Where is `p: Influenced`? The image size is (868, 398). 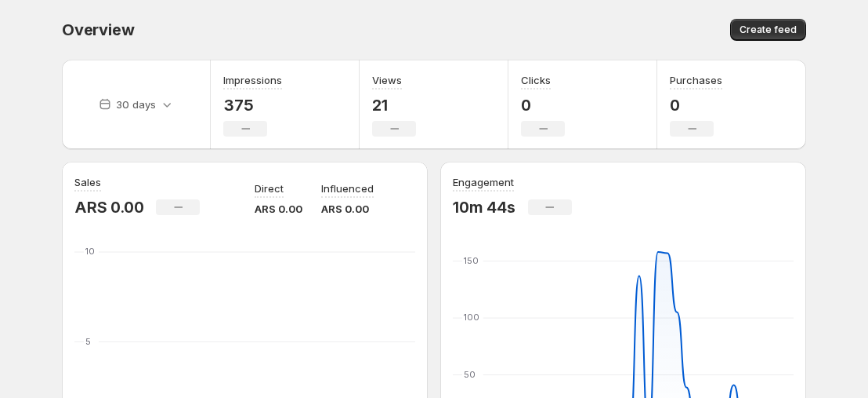 p: Influenced is located at coordinates (347, 188).